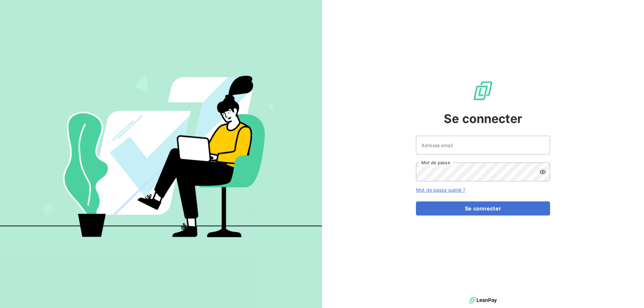 The height and width of the screenshot is (308, 644). I want to click on a: Mot de passe oublié ?, so click(441, 190).